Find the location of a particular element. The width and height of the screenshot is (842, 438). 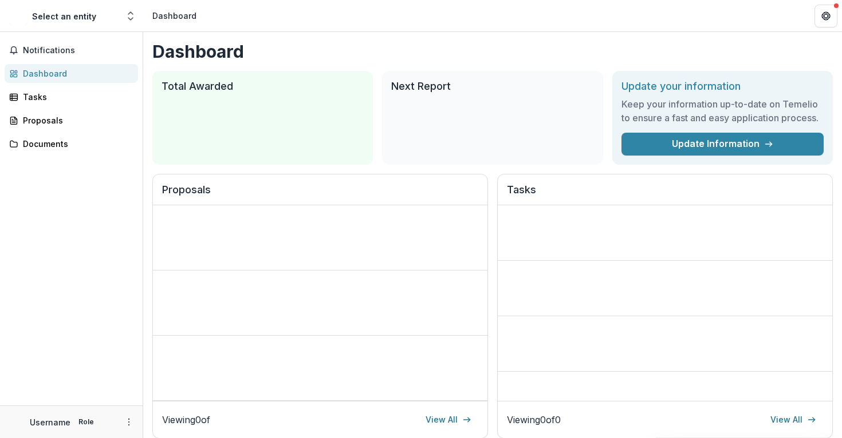

div: Documents is located at coordinates (76, 144).